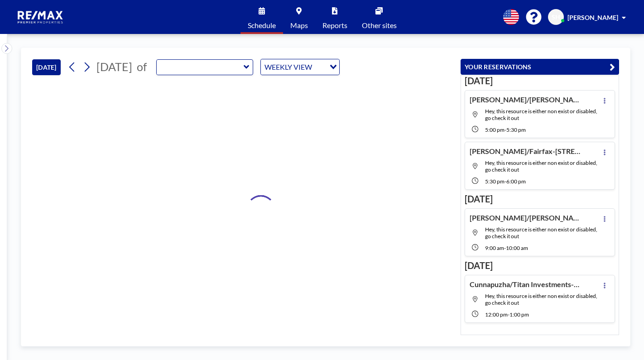  I want to click on span: Other sites, so click(379, 25).